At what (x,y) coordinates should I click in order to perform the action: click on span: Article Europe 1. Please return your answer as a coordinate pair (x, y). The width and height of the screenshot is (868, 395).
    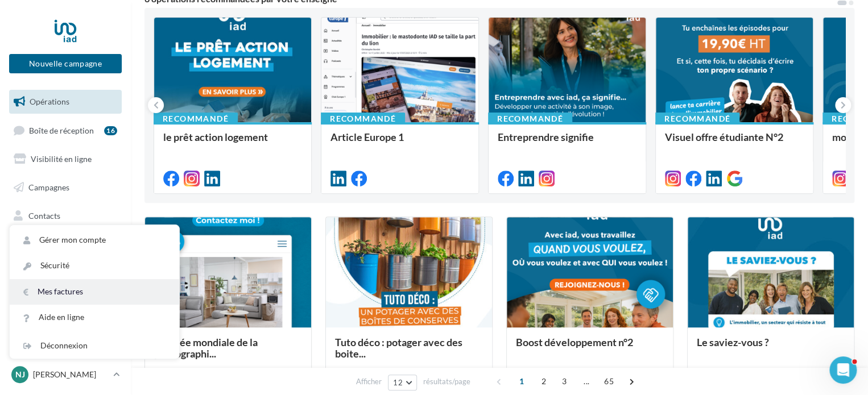
    Looking at the image, I should click on (367, 137).